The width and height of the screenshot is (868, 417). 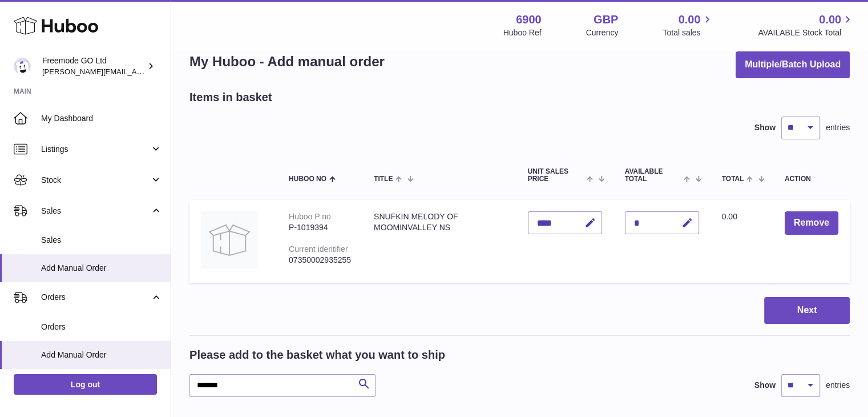 What do you see at coordinates (688, 25) in the screenshot?
I see `a: 0.00 Total sales` at bounding box center [688, 25].